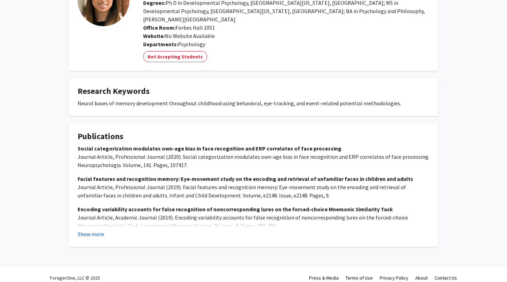 The height and width of the screenshot is (282, 507). Describe the element at coordinates (243, 221) in the screenshot. I see `span: Journal Article, Academic Journal (2019). Encoding variability accounts for false recognition of ...` at that location.